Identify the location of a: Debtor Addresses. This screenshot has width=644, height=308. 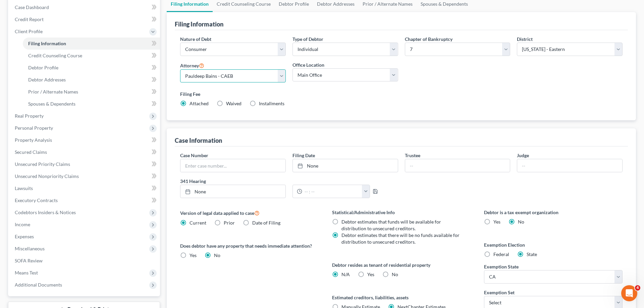
(91, 80).